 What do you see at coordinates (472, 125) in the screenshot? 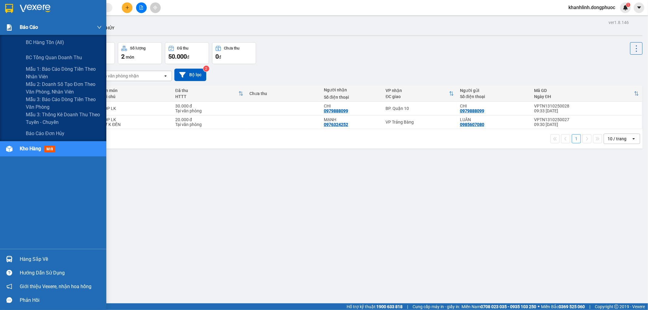
I see `div: 0985607080` at bounding box center [472, 125].